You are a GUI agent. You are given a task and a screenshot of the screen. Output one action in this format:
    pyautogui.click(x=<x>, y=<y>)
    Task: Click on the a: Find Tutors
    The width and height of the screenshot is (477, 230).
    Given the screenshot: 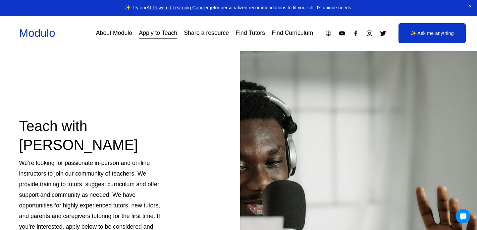 What is the action you would take?
    pyautogui.click(x=250, y=33)
    